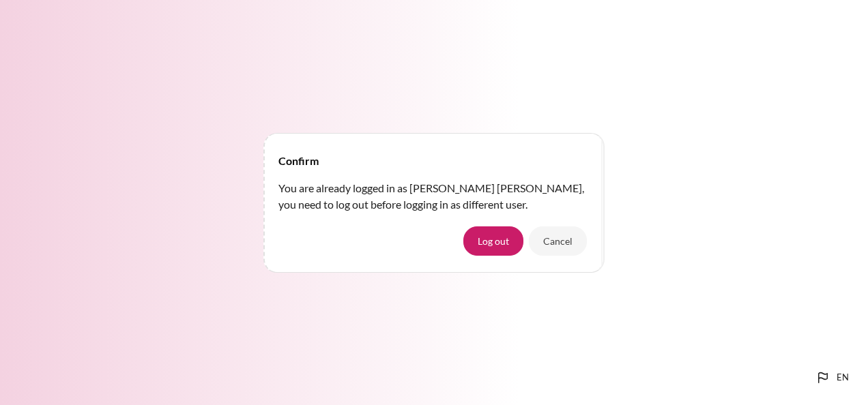  What do you see at coordinates (832, 378) in the screenshot?
I see `button: Languages` at bounding box center [832, 378].